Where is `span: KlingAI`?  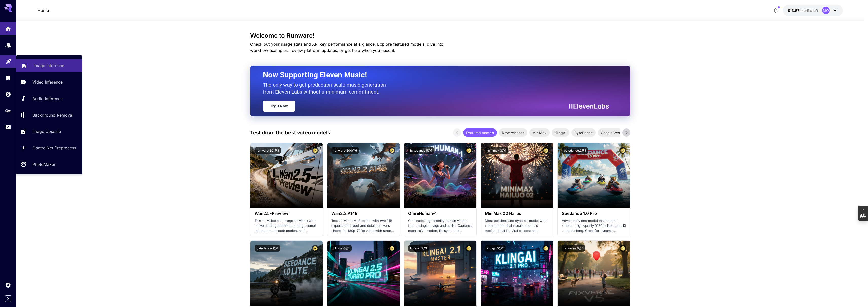 span: KlingAI is located at coordinates (561, 132).